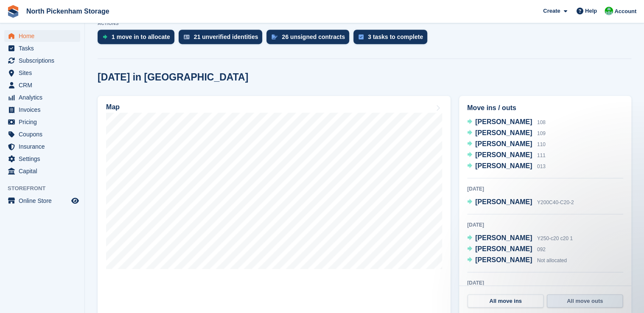  What do you see at coordinates (44, 73) in the screenshot?
I see `span: Sites` at bounding box center [44, 73].